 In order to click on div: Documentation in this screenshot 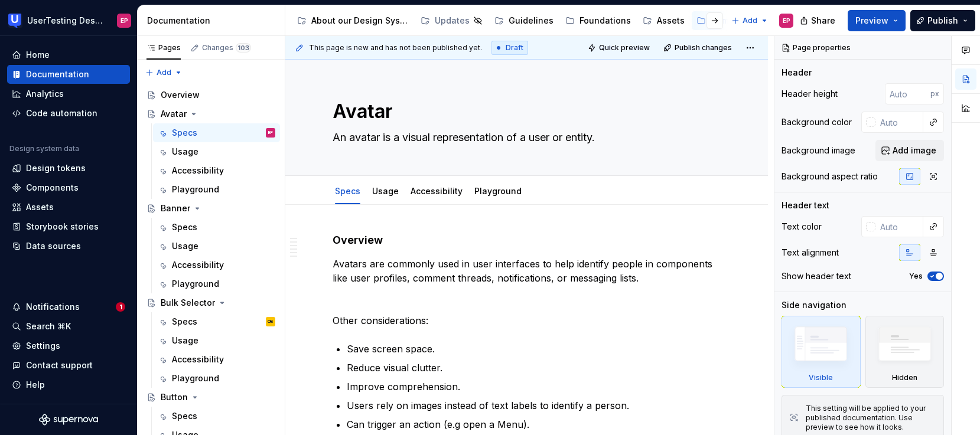, I will do `click(213, 21)`.